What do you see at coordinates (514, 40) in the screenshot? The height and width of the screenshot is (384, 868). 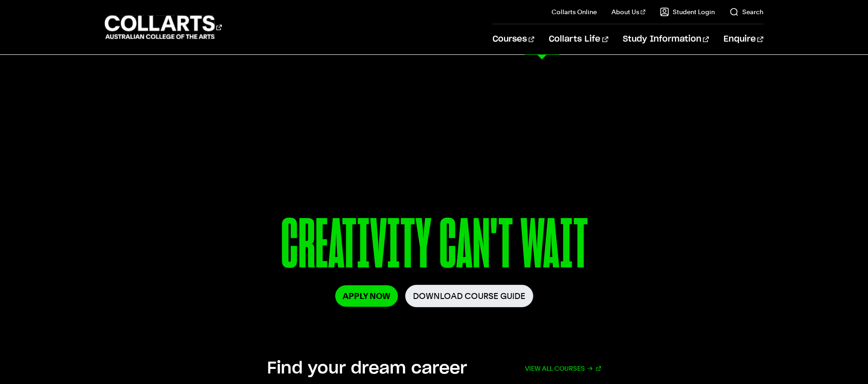 I see `a: Courses` at bounding box center [514, 40].